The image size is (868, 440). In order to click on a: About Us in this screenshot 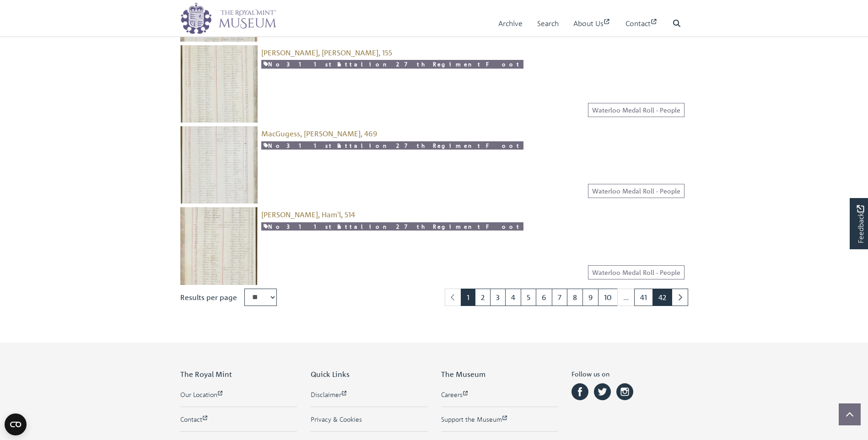, I will do `click(592, 23)`.